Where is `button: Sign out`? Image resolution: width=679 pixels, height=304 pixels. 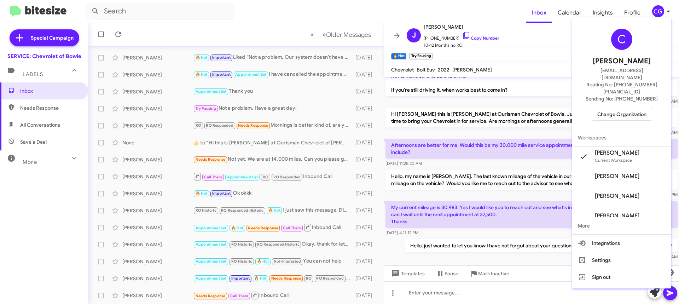
button: Sign out is located at coordinates (622, 277).